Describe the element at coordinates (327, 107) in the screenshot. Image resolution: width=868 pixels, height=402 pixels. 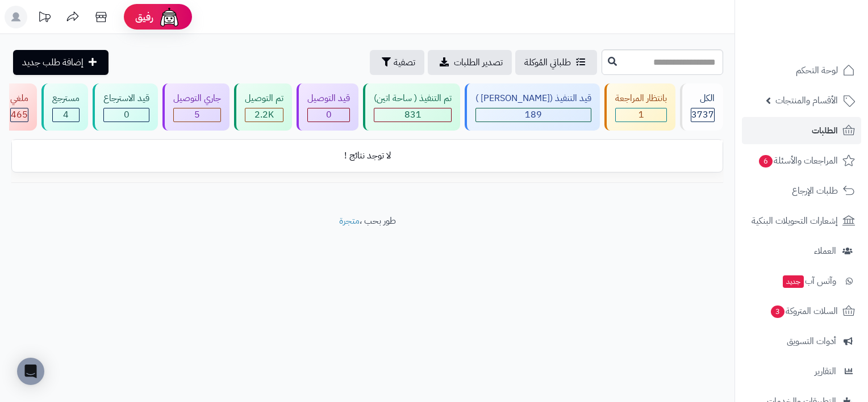
I see `a: قيد التوصيل 0` at that location.